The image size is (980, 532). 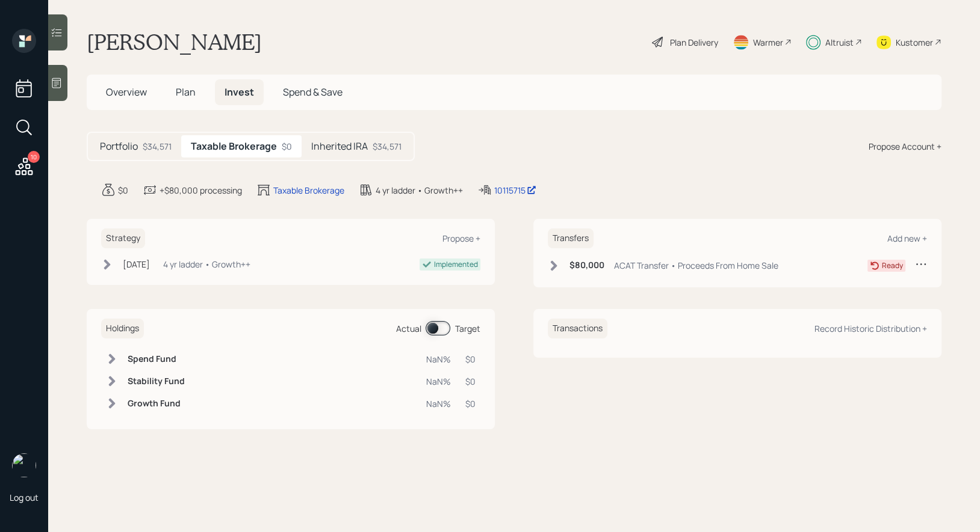 What do you see at coordinates (461, 238) in the screenshot?
I see `div: Propose +` at bounding box center [461, 238].